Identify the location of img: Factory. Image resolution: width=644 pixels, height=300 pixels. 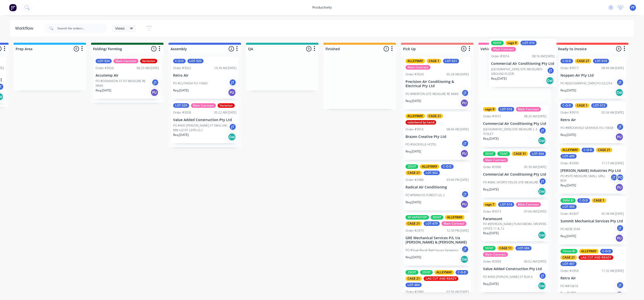
(13, 7).